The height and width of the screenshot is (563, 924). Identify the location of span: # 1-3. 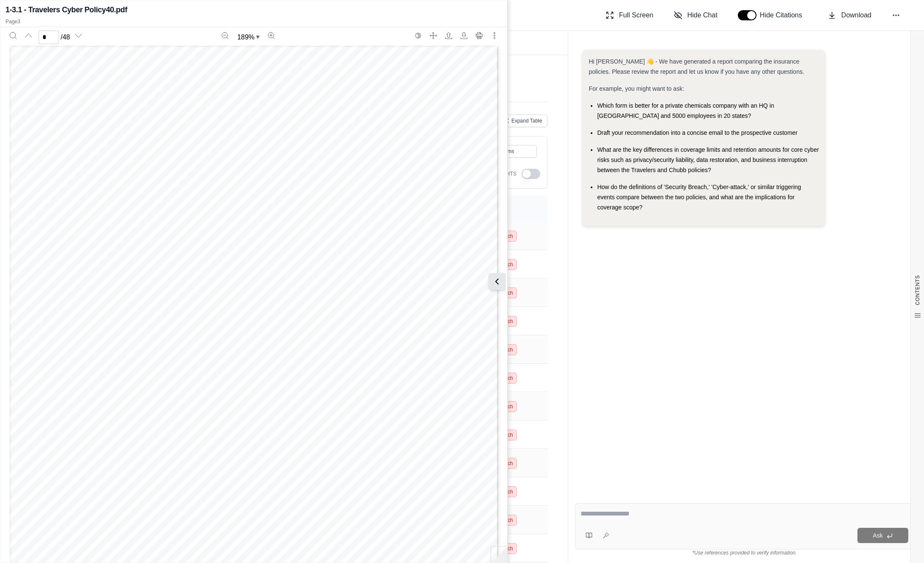
(239, 60).